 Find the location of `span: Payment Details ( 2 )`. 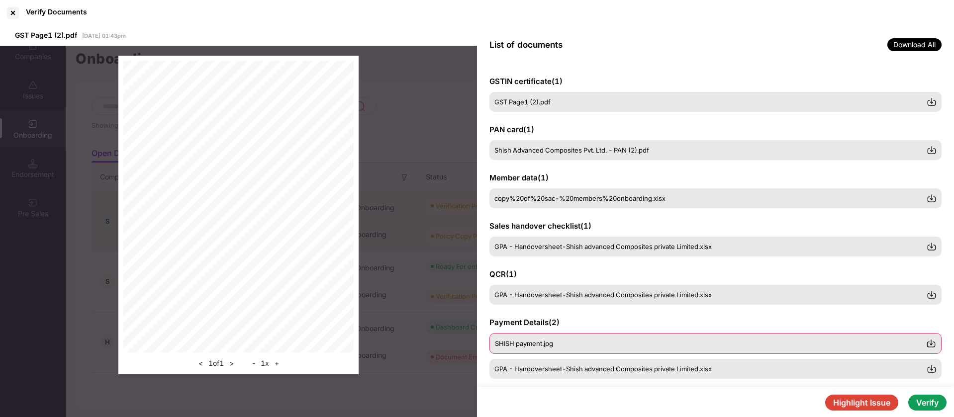

span: Payment Details ( 2 ) is located at coordinates (524, 322).